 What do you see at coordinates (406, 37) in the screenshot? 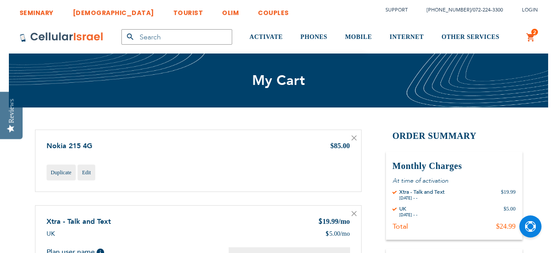
I see `a: INTERNET` at bounding box center [406, 37].